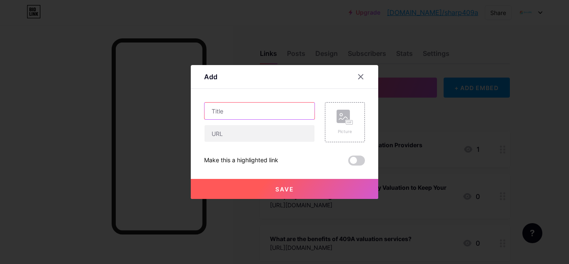  Describe the element at coordinates (345, 131) in the screenshot. I see `div: Picture` at that location.